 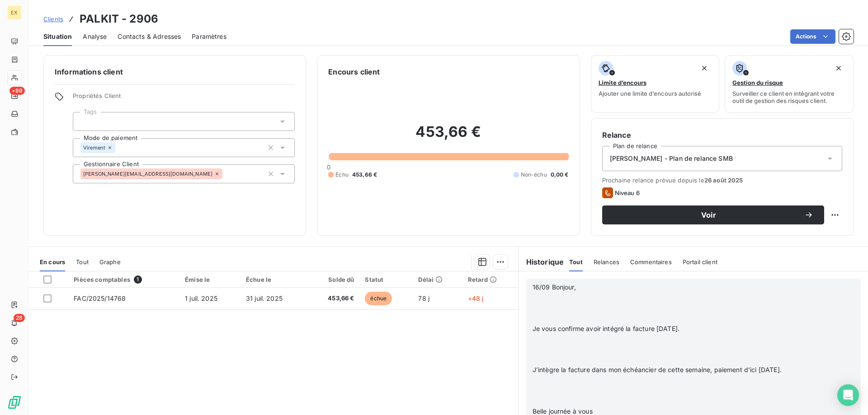 I want to click on span: Graphe, so click(x=110, y=262).